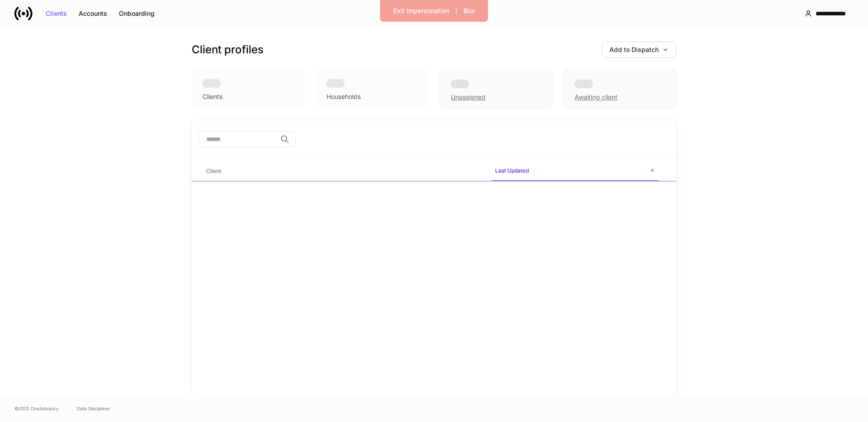 The height and width of the screenshot is (422, 868). Describe the element at coordinates (638, 50) in the screenshot. I see `div: Add to Dispatch` at that location.